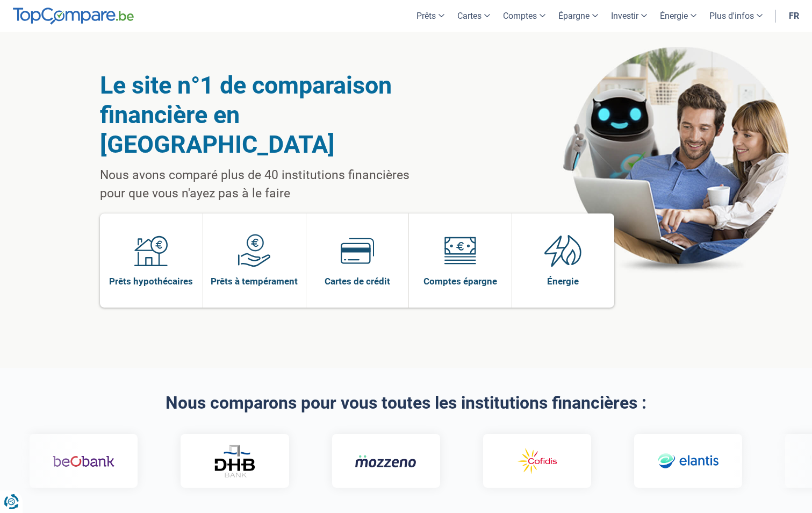 Image resolution: width=812 pixels, height=513 pixels. I want to click on p: Nous avons comparé plus de 40 institutions financières pour que vous n'ayez pas à le faire, so click(268, 185).